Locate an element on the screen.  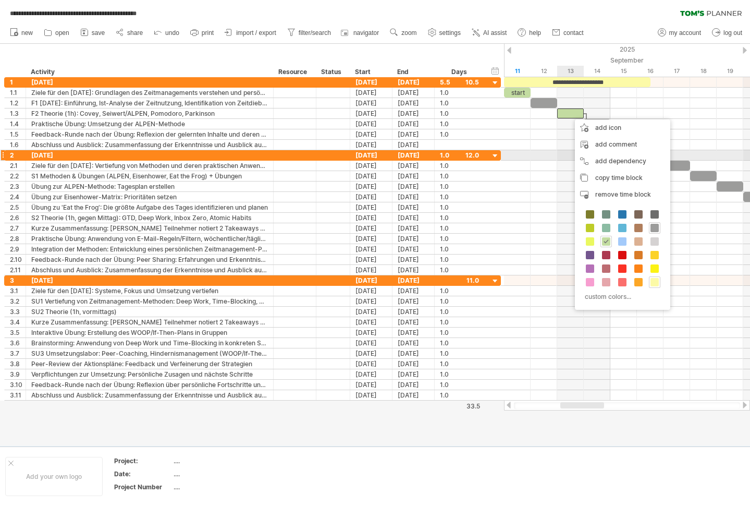
div: 1.6 is located at coordinates (18, 144).